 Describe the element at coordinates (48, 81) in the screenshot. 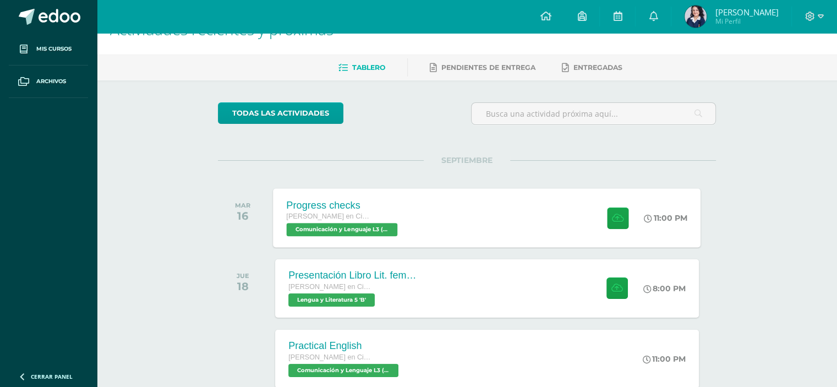

I see `a: Archivos` at that location.